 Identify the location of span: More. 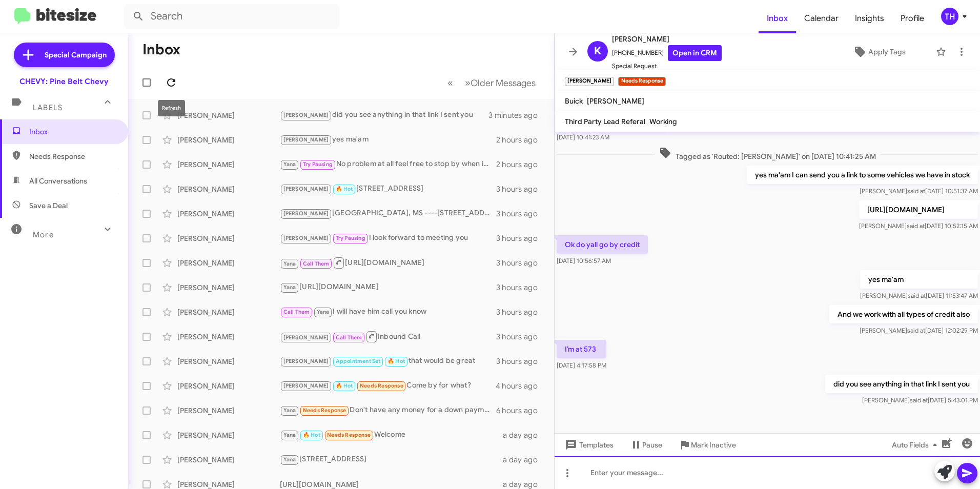
(43, 235).